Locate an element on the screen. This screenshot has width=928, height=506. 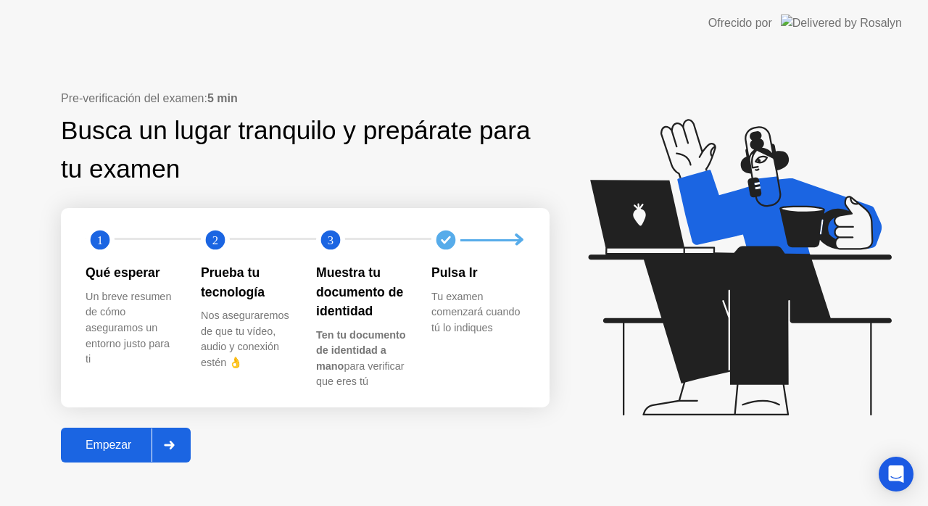
div: Pre-verificación del examen: is located at coordinates (305, 99).